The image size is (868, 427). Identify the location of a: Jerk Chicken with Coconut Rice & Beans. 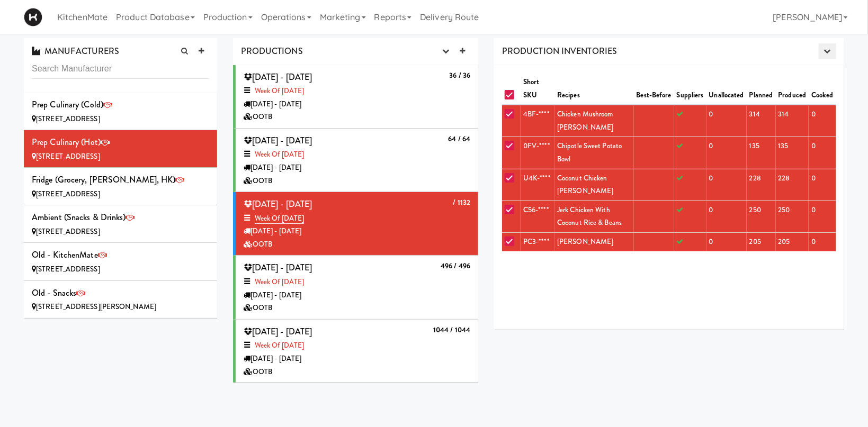
(589, 217).